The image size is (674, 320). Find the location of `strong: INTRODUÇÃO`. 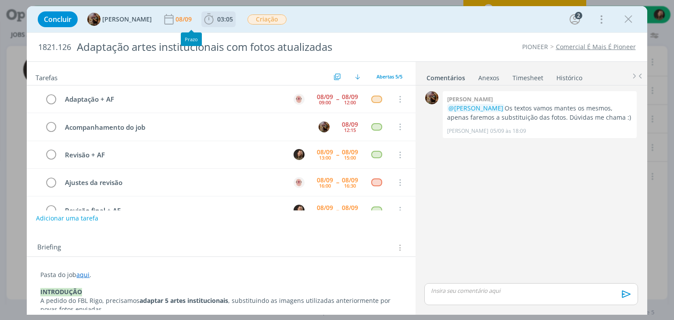

strong: INTRODUÇÃO is located at coordinates (61, 292).